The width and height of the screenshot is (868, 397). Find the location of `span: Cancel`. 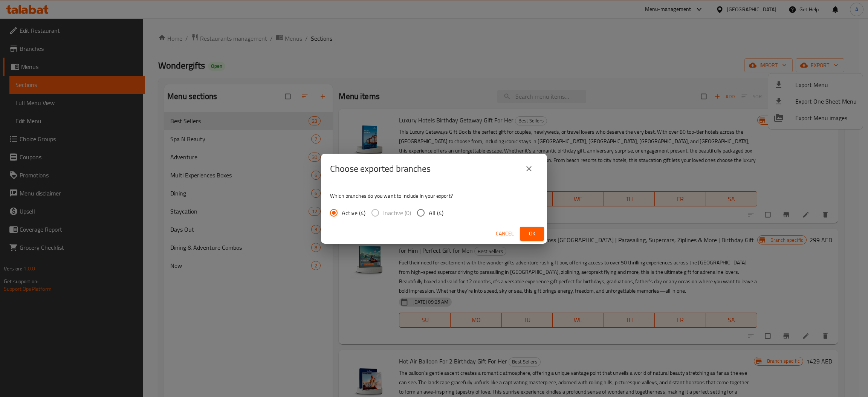

span: Cancel is located at coordinates (505, 233).